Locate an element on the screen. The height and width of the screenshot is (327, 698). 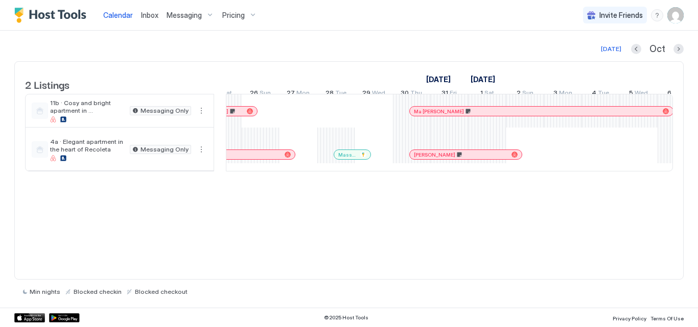
a: November 2, 2025 is located at coordinates (524, 94).